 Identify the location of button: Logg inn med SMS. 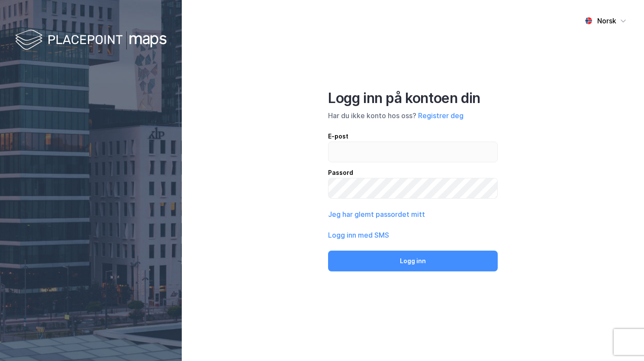
(358, 235).